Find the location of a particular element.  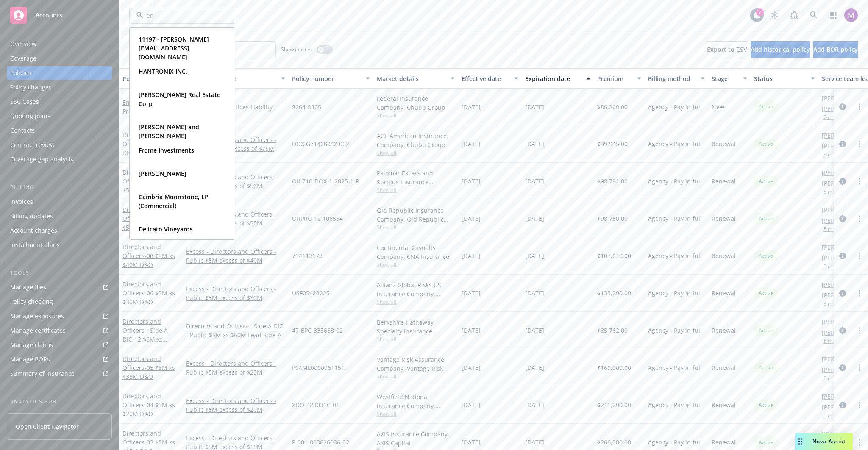

a: Manage BORs is located at coordinates (59, 359).